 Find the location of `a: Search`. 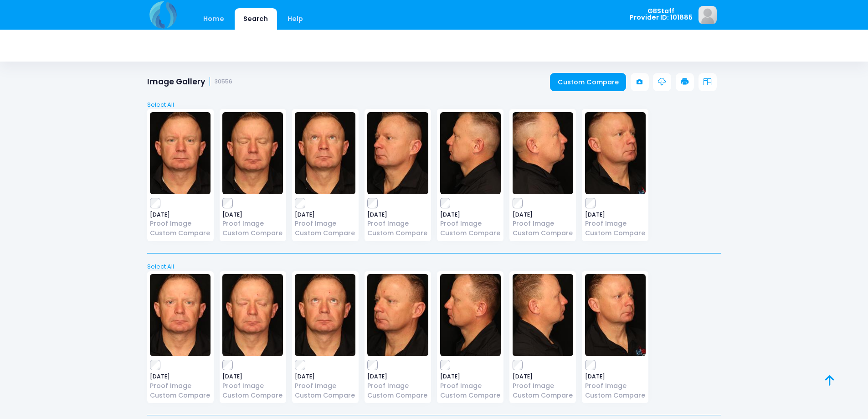

a: Search is located at coordinates (256, 19).